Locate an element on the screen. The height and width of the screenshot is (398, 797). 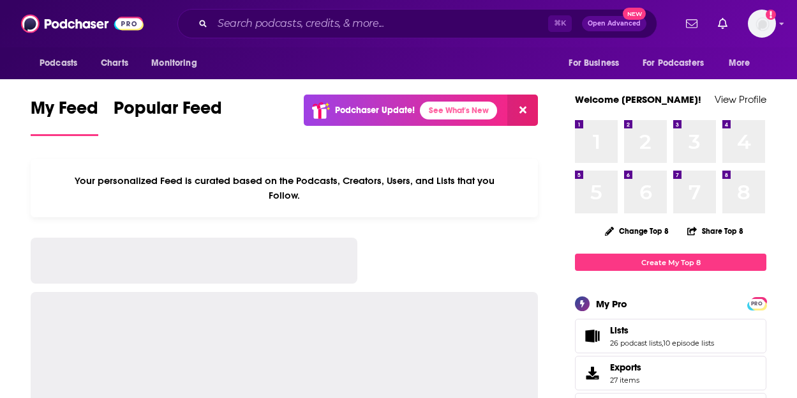
a: Charts is located at coordinates (114, 63).